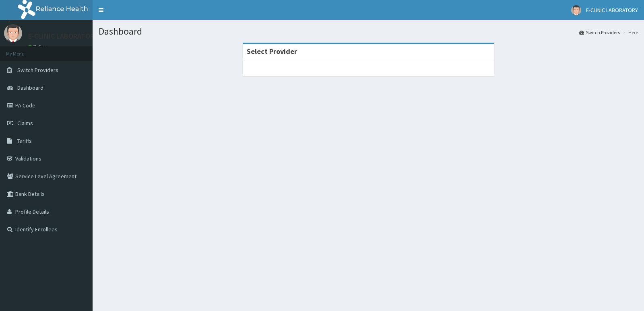 Image resolution: width=644 pixels, height=311 pixels. Describe the element at coordinates (25, 141) in the screenshot. I see `span: Tariffs` at that location.